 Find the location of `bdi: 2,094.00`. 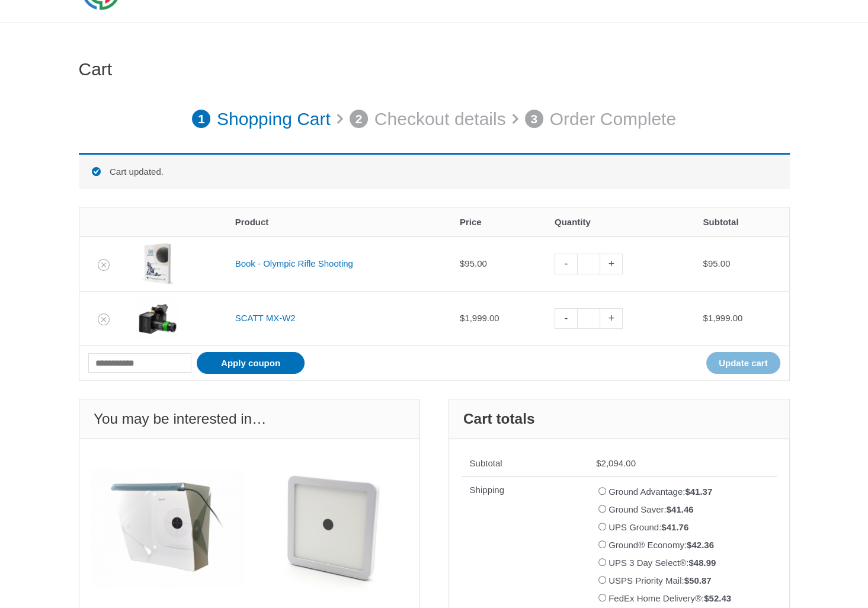

bdi: 2,094.00 is located at coordinates (616, 463).